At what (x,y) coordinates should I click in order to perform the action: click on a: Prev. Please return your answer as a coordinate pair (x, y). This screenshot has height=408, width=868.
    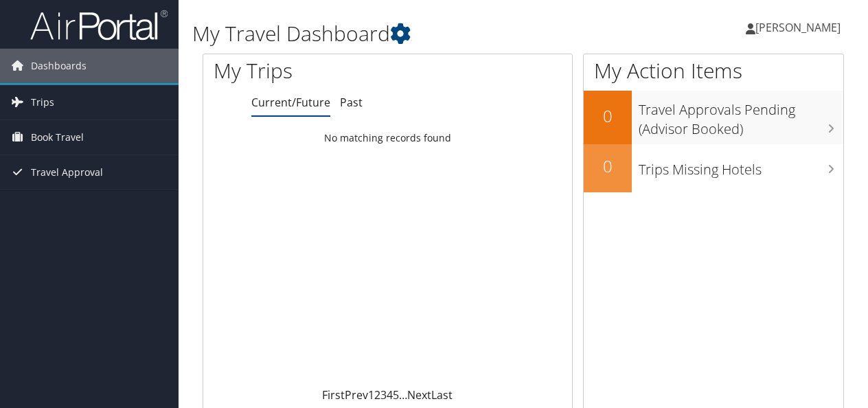
    Looking at the image, I should click on (356, 395).